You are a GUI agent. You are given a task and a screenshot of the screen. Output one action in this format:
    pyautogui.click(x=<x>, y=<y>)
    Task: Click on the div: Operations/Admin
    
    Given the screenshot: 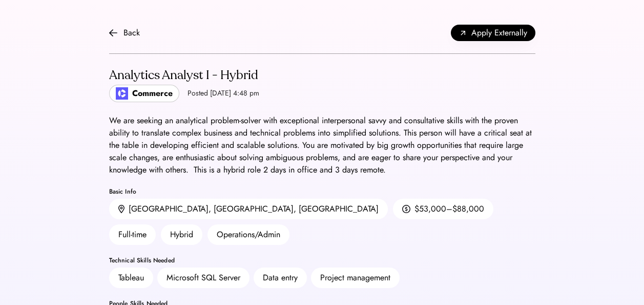 What is the action you would take?
    pyautogui.click(x=249, y=235)
    